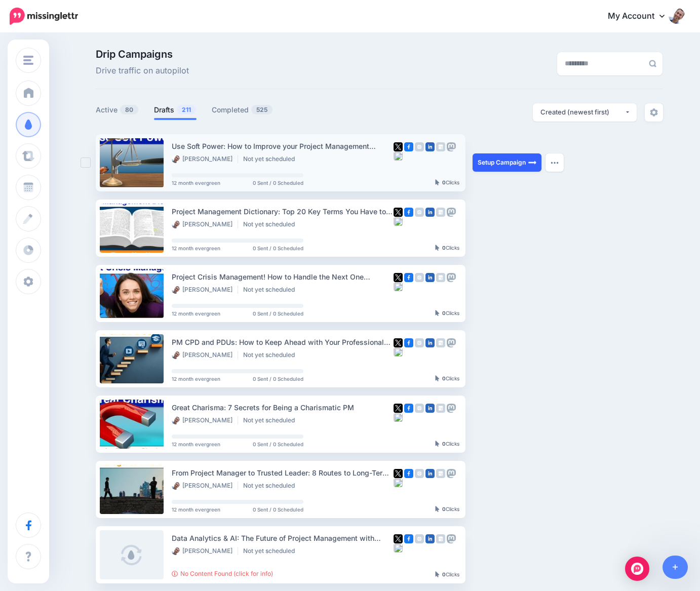  I want to click on span: 525, so click(262, 110).